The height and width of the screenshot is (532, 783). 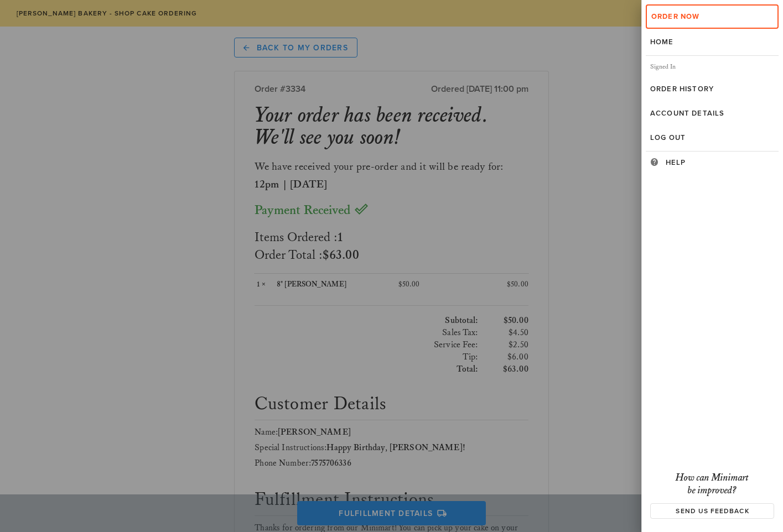 What do you see at coordinates (712, 484) in the screenshot?
I see `h3: How can Minimart be improved?` at bounding box center [712, 484].